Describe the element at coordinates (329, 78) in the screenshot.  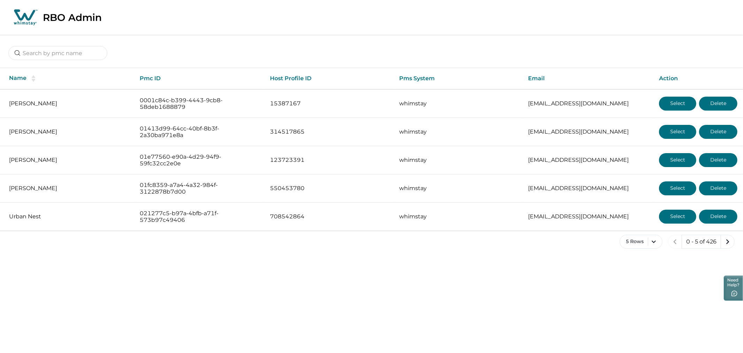
I see `th: Host Profile ID` at that location.